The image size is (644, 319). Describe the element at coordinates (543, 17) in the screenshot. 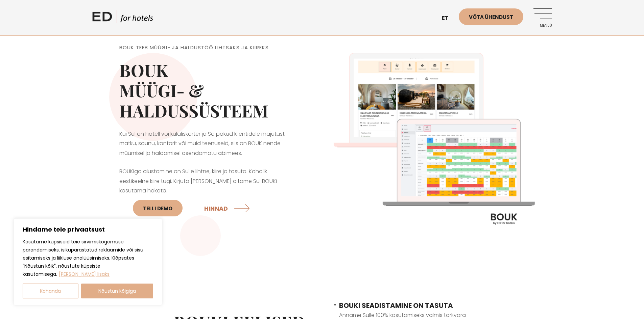

I see `a: Menüü` at that location.